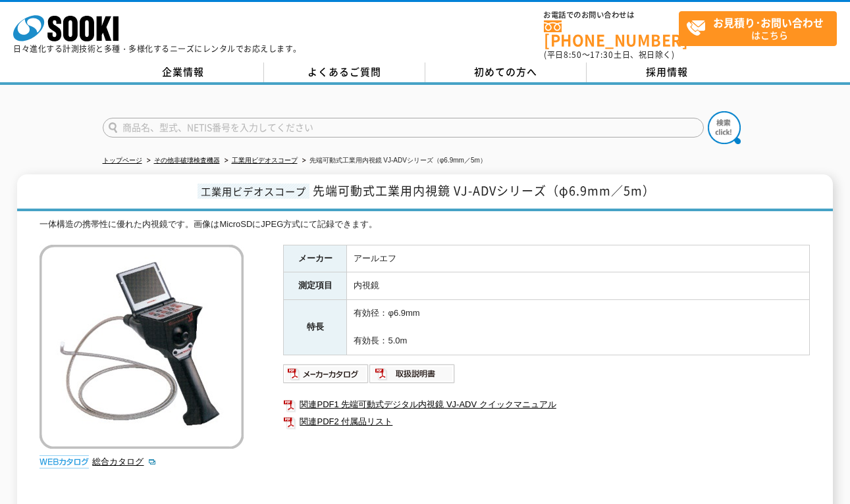 This screenshot has height=504, width=850. Describe the element at coordinates (546, 422) in the screenshot. I see `a: 関連PDF2 付属品リスト` at that location.